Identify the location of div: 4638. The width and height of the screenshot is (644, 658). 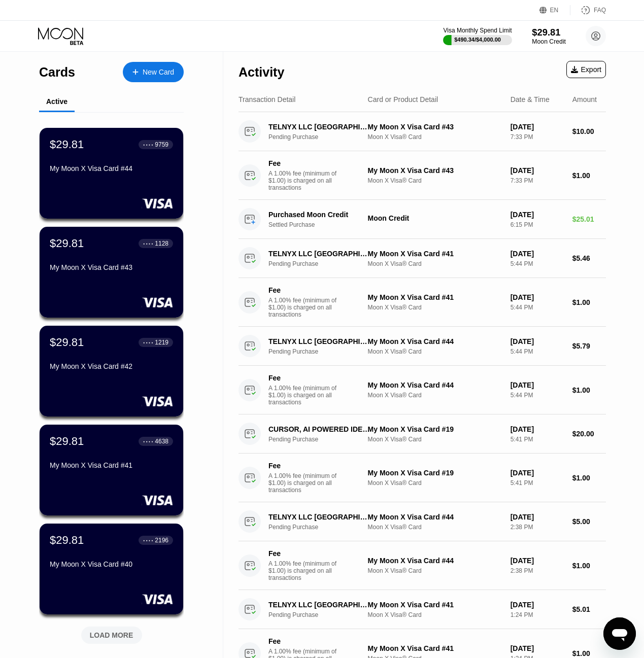
(162, 442).